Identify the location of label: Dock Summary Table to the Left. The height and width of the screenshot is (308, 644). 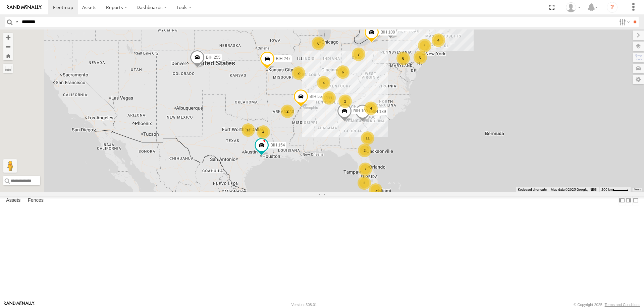
(622, 201).